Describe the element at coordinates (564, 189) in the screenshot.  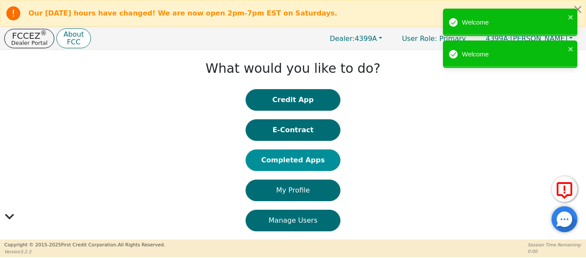
I see `button: Report Error to FCC` at that location.